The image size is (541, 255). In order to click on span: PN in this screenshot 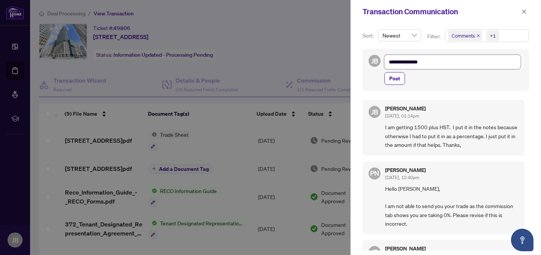, I will do `click(375, 173)`.